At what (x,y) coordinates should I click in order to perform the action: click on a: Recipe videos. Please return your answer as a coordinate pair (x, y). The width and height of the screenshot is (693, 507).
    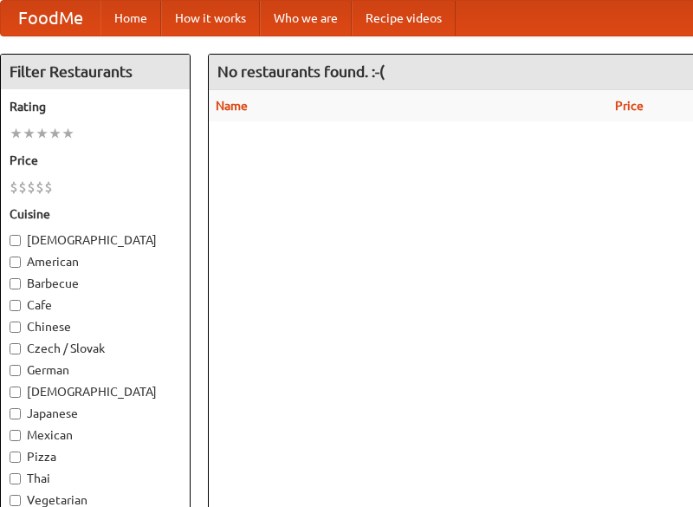
    Looking at the image, I should click on (404, 18).